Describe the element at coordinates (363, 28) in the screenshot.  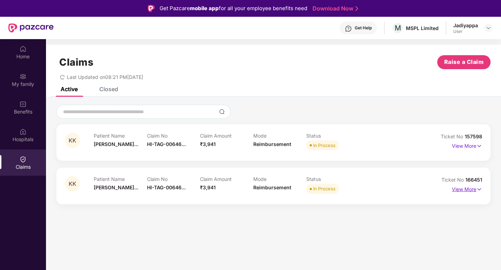
I see `div: Get Help` at that location.